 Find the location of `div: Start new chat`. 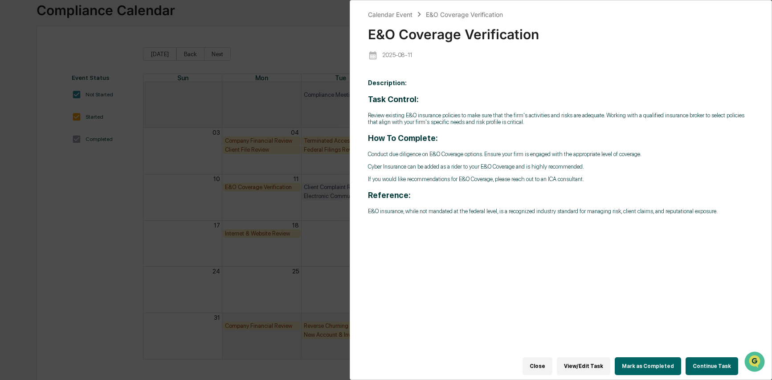

div: Start new chat is located at coordinates (88, 73).